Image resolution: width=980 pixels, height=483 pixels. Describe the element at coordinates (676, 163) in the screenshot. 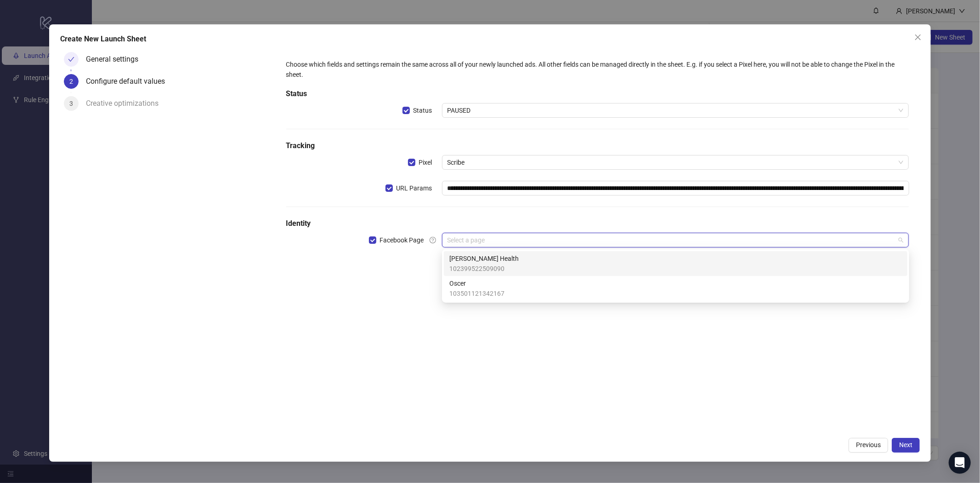

I see `span: Scribe` at that location.